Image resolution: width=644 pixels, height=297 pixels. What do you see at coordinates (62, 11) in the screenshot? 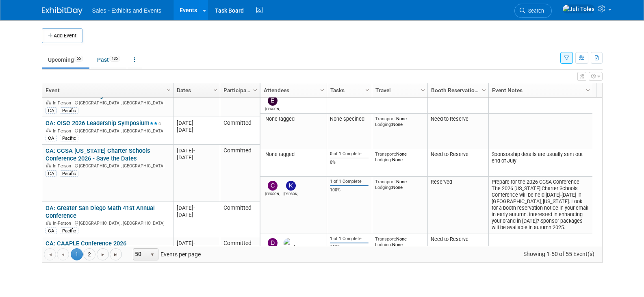
I see `img: ExhibitDay` at bounding box center [62, 11].